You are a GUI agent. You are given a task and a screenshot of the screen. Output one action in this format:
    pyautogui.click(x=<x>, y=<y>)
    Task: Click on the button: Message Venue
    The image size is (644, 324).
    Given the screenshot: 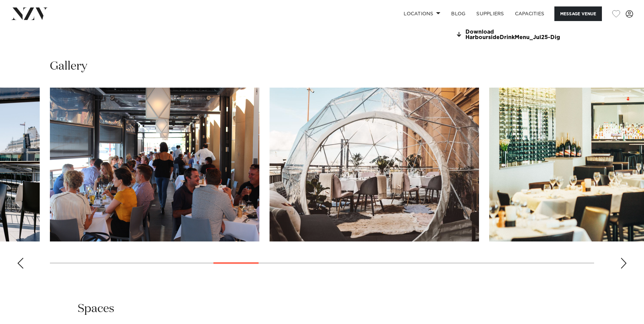 What is the action you would take?
    pyautogui.click(x=578, y=14)
    